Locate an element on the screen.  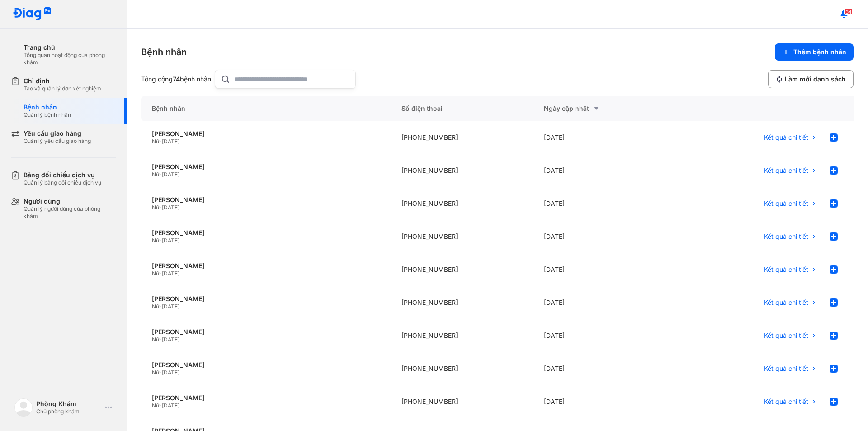
div: Tạo và quản lý đơn xét nghiệm is located at coordinates (63, 89).